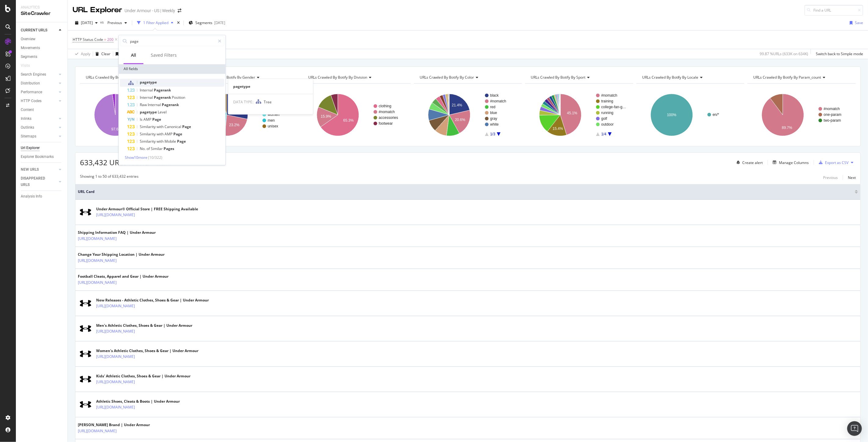 The width and height of the screenshot is (868, 442). What do you see at coordinates (607, 101) in the screenshot?
I see `text: training` at bounding box center [607, 101].